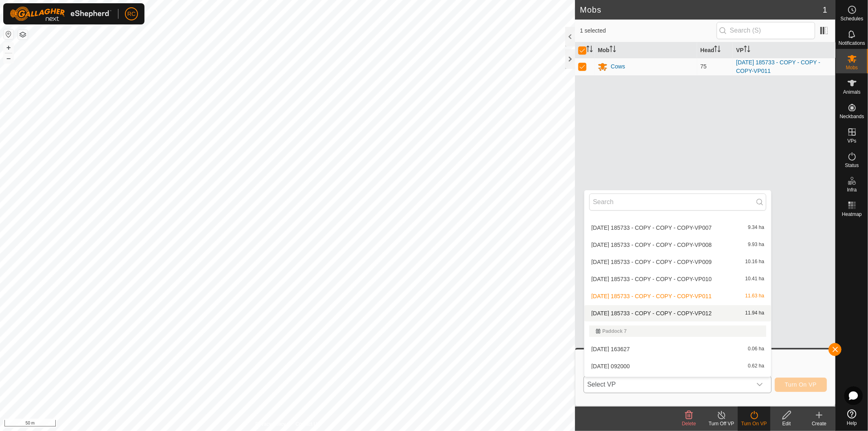  I want to click on span: Select VP, so click(668, 384).